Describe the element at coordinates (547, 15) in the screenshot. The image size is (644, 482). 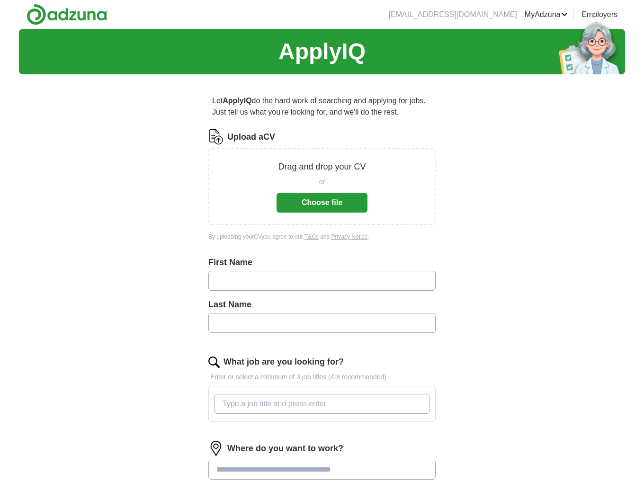
I see `a: MyAdzuna` at that location.